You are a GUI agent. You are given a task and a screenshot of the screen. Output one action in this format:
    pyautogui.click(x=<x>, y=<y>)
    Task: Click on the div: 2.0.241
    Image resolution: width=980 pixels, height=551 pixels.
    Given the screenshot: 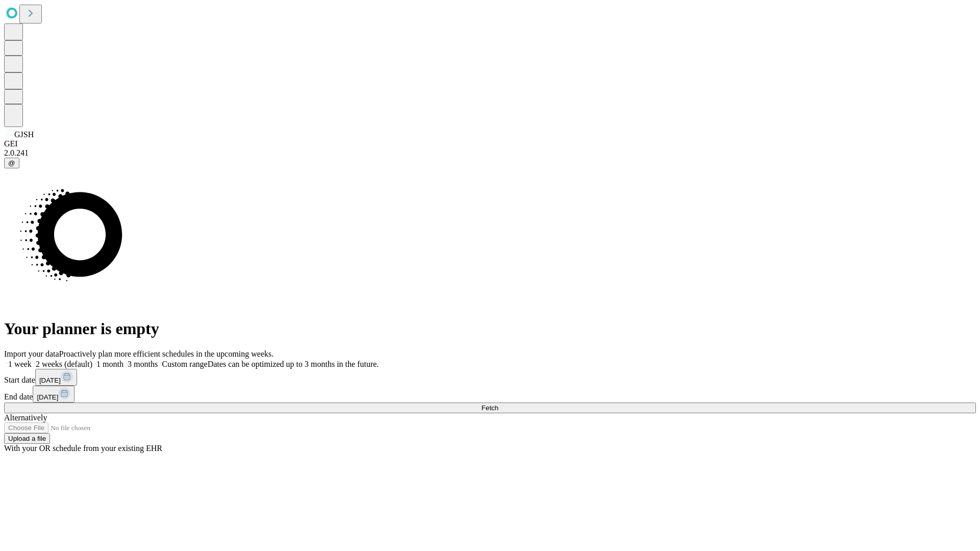 What is the action you would take?
    pyautogui.click(x=490, y=153)
    